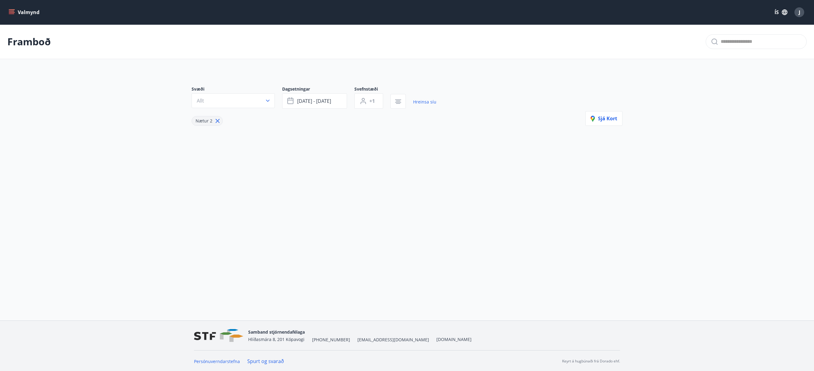 The image size is (814, 371). What do you see at coordinates (603, 118) in the screenshot?
I see `span: Sjá kort` at bounding box center [603, 118].